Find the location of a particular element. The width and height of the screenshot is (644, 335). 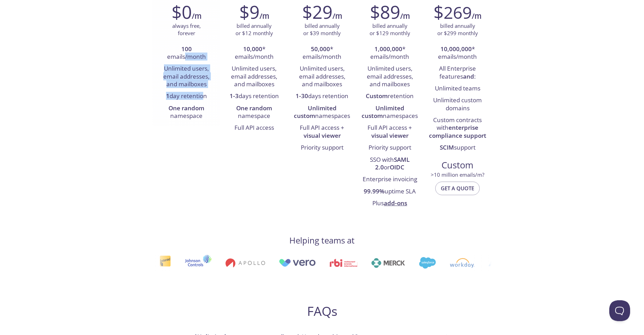

li: SSO with or is located at coordinates (390, 164).